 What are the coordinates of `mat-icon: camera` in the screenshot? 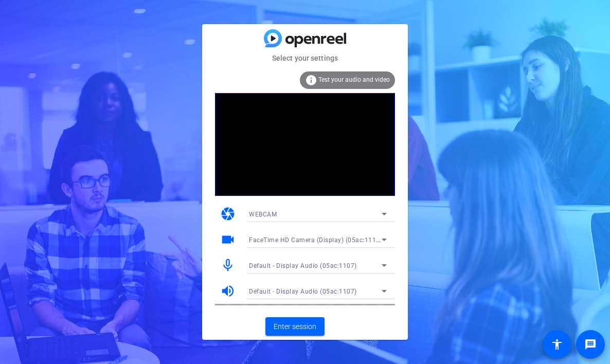 It's located at (228, 214).